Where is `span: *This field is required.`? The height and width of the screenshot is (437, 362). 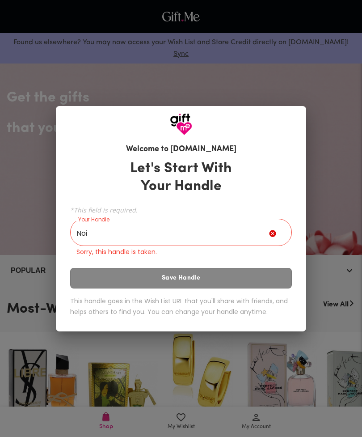 span: *This field is required. is located at coordinates (181, 210).